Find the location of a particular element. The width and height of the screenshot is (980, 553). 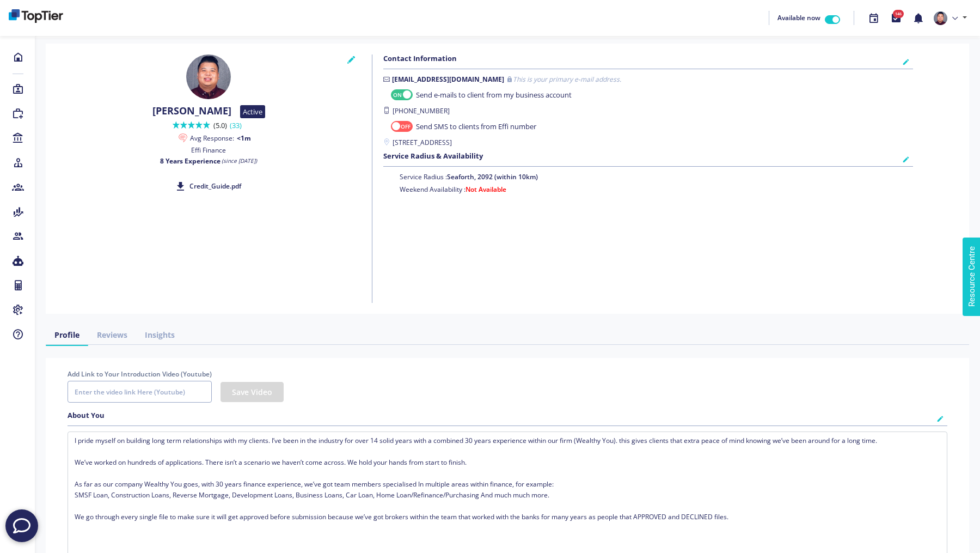

button: 146 is located at coordinates (896, 18).